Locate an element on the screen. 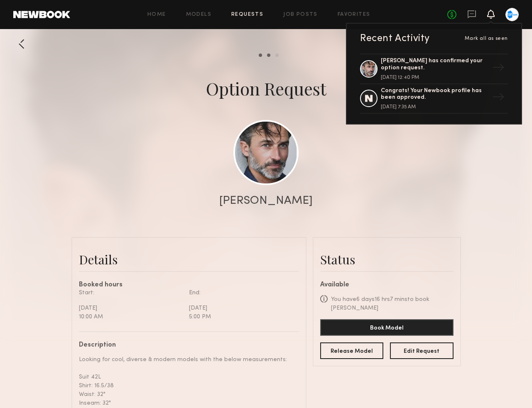 The width and height of the screenshot is (532, 408). div: Option Request is located at coordinates (266, 88).